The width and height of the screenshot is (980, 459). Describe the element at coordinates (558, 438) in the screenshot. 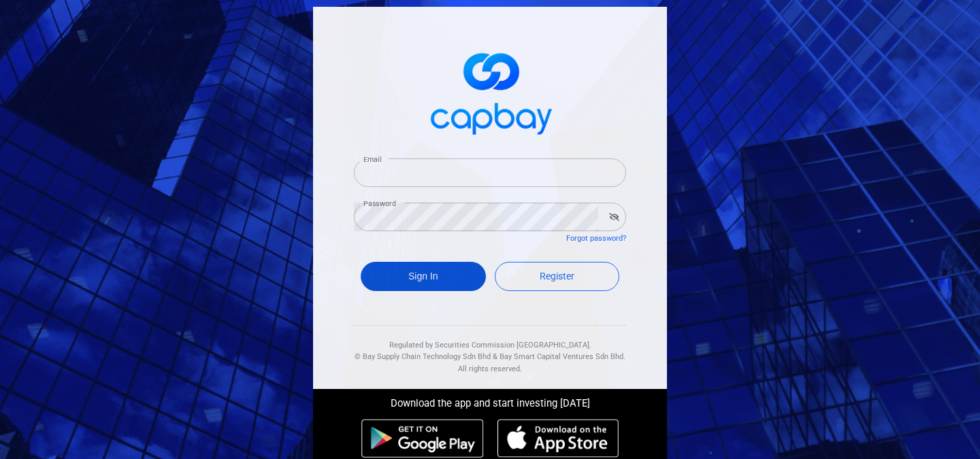

I see `img: ios` at that location.